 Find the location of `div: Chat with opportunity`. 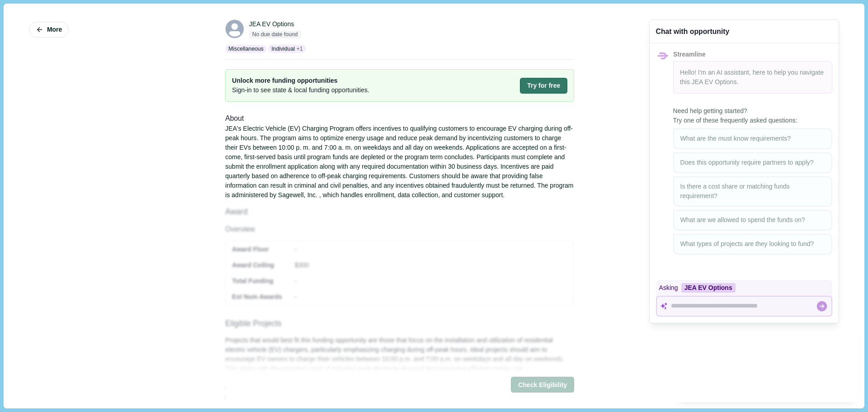

div: Chat with opportunity is located at coordinates (692, 31).